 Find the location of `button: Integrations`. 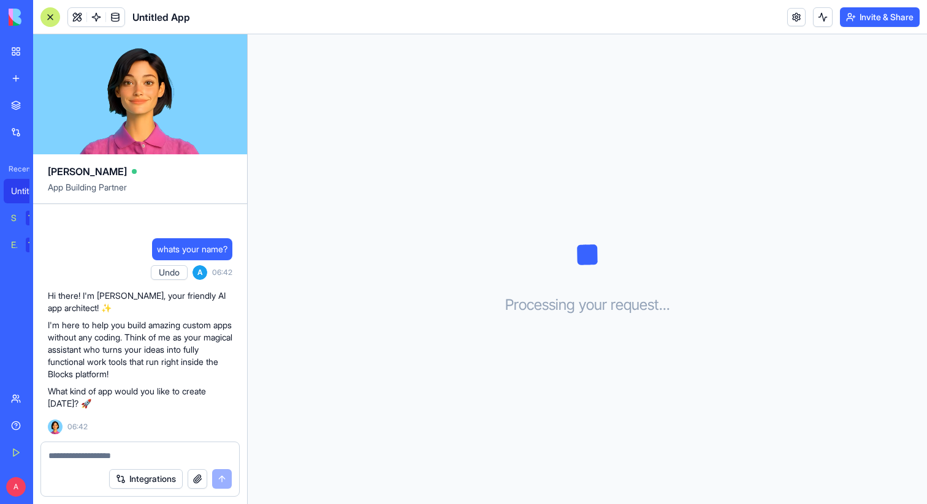

button: Integrations is located at coordinates (146, 479).